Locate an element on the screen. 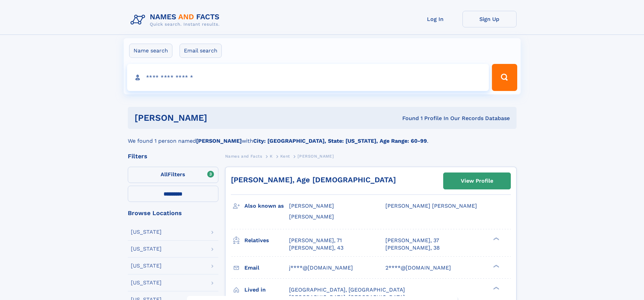 The width and height of the screenshot is (644, 300). div: View Profile is located at coordinates (477, 181).